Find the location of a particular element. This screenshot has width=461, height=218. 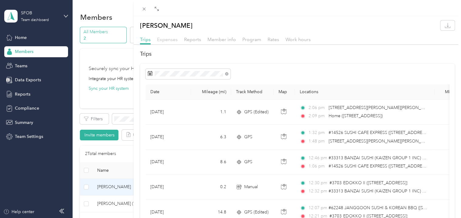

span: Expenses is located at coordinates (167, 39).